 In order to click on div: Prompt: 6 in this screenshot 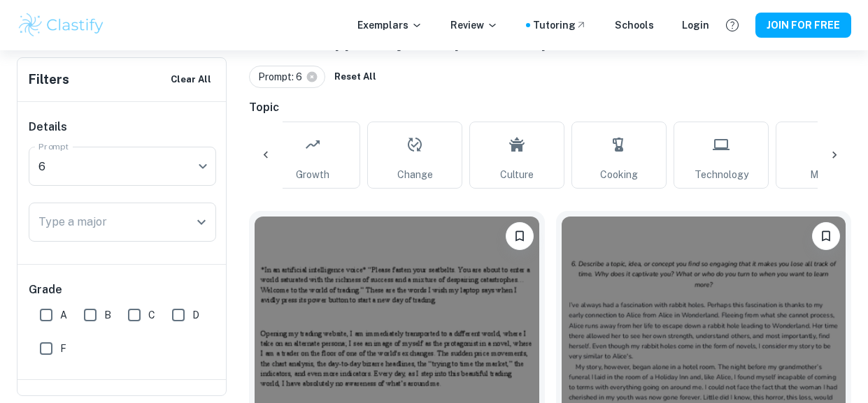, I will do `click(287, 77)`.